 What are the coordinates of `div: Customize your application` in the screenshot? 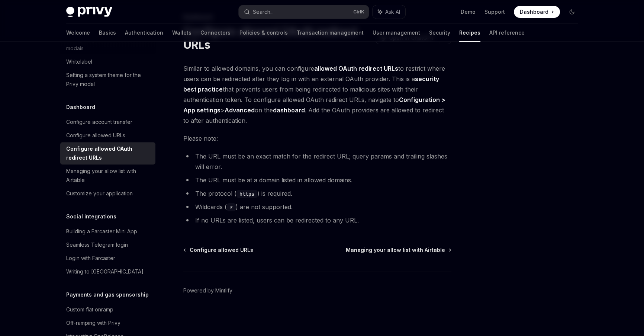 It's located at (99, 193).